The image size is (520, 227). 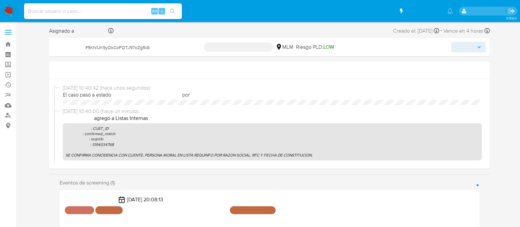 What do you see at coordinates (90, 31) in the screenshot?
I see `b: dlagunesrodr` at bounding box center [90, 31].